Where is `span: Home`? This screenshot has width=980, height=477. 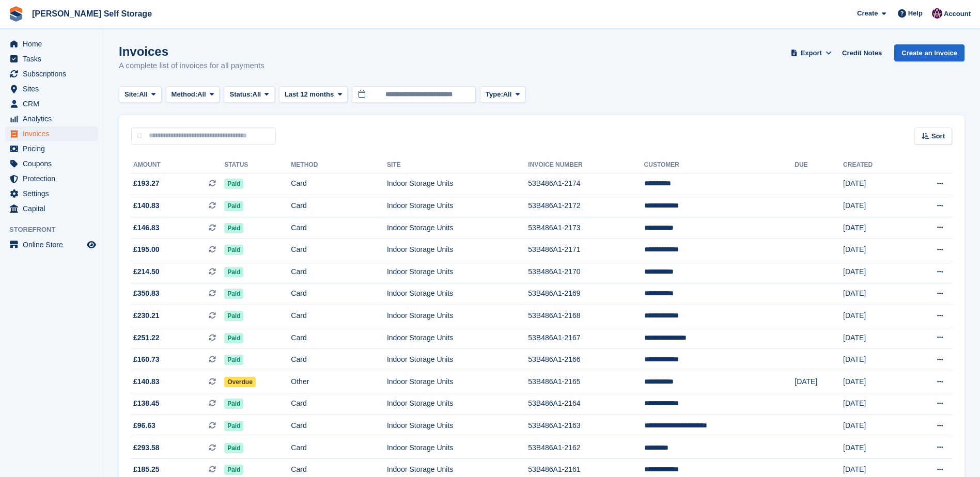 span: Home is located at coordinates (54, 44).